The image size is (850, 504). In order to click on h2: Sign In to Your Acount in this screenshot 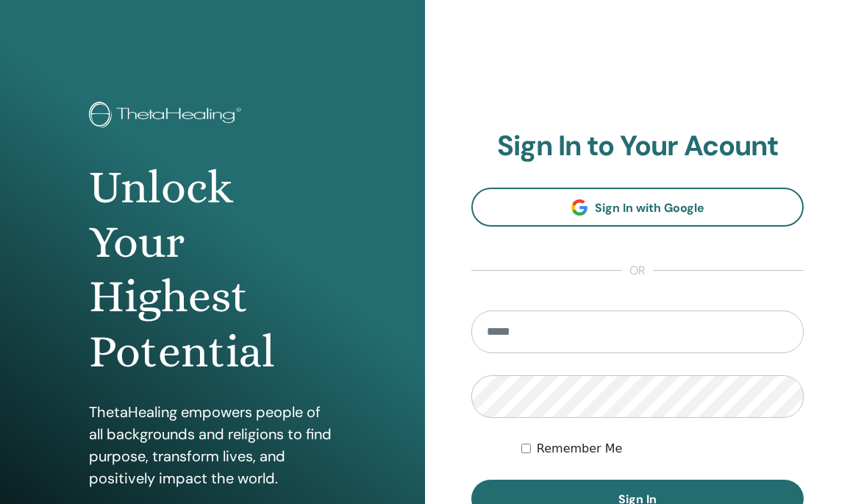, I will do `click(638, 146)`.